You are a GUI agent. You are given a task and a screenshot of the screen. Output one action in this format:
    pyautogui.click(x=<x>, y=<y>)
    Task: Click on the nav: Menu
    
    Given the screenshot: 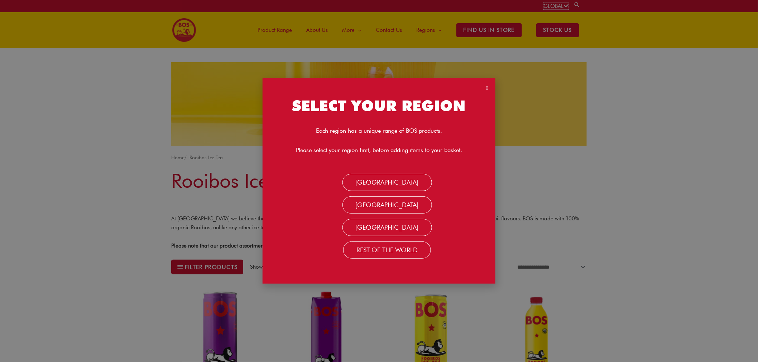 What is the action you would take?
    pyautogui.click(x=379, y=217)
    